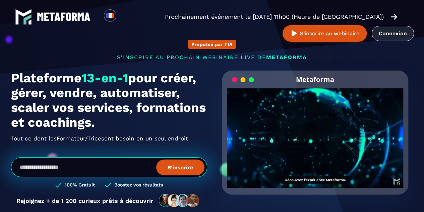 The height and width of the screenshot is (212, 424). What do you see at coordinates (105, 78) in the screenshot?
I see `span: 13-en-1` at bounding box center [105, 78].